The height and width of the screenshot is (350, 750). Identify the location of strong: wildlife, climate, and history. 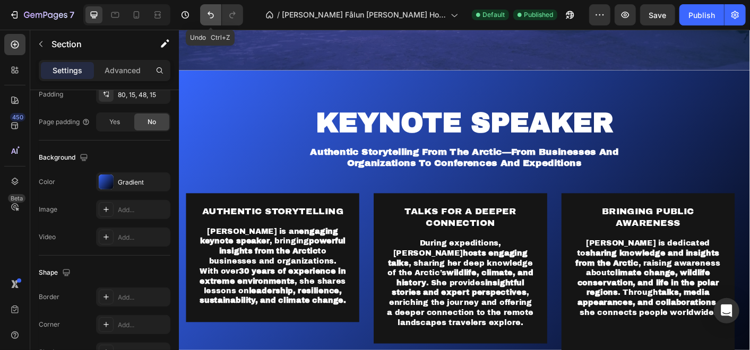
(319, 277).